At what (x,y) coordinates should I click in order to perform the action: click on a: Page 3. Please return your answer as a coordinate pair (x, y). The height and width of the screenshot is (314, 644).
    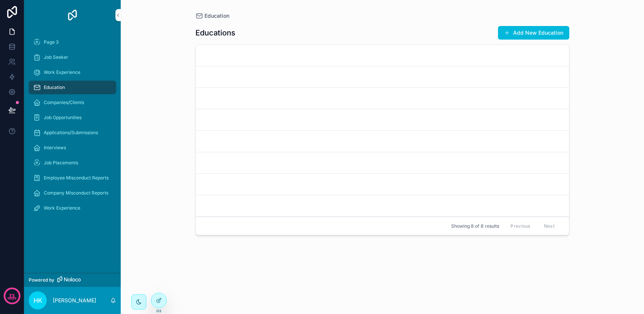
    Looking at the image, I should click on (72, 42).